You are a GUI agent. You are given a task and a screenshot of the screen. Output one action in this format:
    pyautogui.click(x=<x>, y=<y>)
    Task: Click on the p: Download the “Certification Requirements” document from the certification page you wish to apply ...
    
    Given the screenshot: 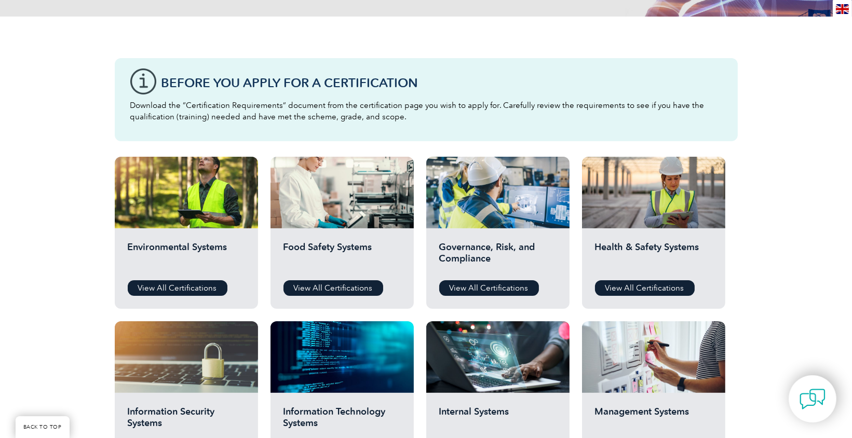 What is the action you would take?
    pyautogui.click(x=426, y=111)
    